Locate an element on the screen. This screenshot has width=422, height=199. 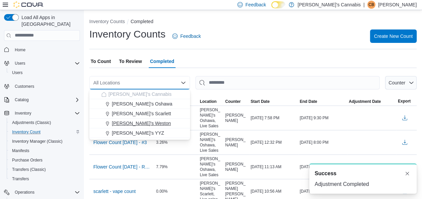
span: Create New Count is located at coordinates (393, 36).